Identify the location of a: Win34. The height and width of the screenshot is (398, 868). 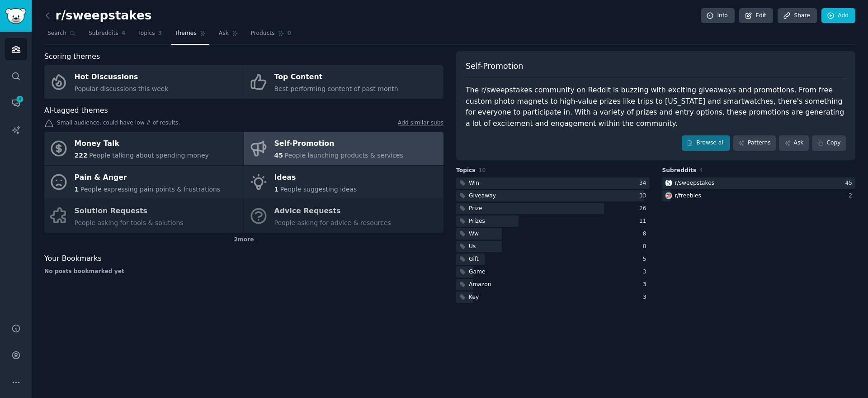
(552, 183).